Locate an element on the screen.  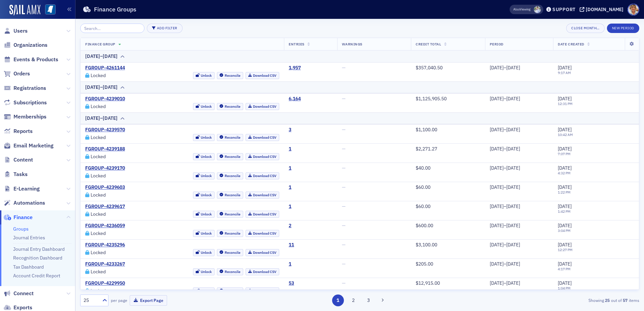
label: per page is located at coordinates (119, 300).